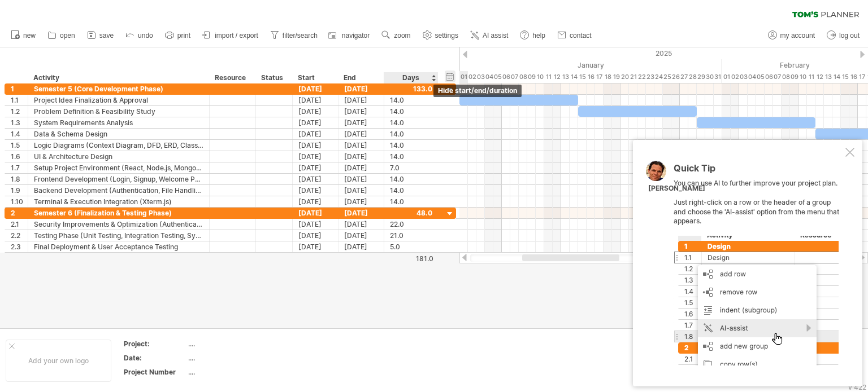 This screenshot has width=868, height=392. Describe the element at coordinates (19, 88) in the screenshot. I see `div: 1` at that location.